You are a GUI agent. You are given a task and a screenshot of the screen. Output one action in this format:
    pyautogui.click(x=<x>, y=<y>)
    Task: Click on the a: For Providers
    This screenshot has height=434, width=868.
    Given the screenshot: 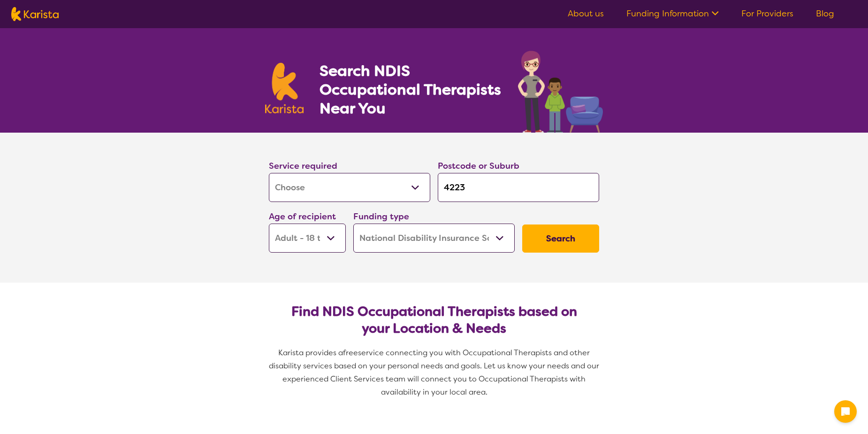 What is the action you would take?
    pyautogui.click(x=767, y=14)
    